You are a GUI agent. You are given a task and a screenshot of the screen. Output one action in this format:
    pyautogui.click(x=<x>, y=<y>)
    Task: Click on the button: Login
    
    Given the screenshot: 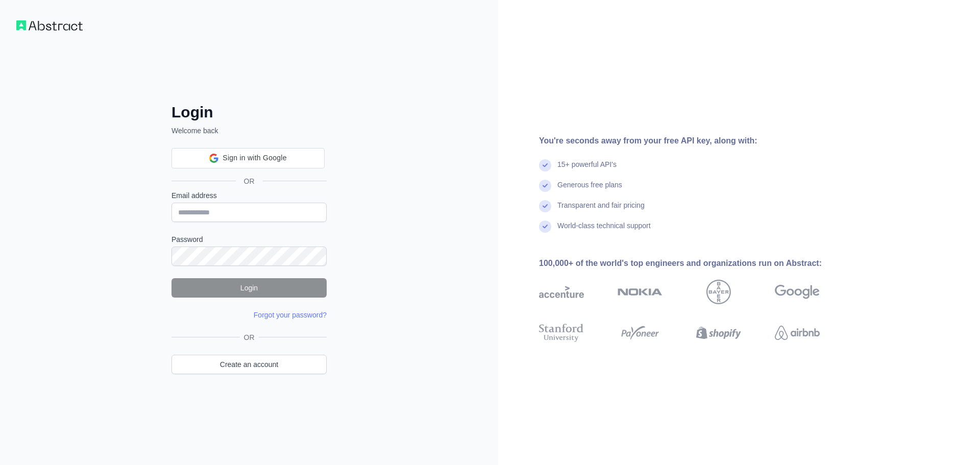 What is the action you would take?
    pyautogui.click(x=249, y=288)
    